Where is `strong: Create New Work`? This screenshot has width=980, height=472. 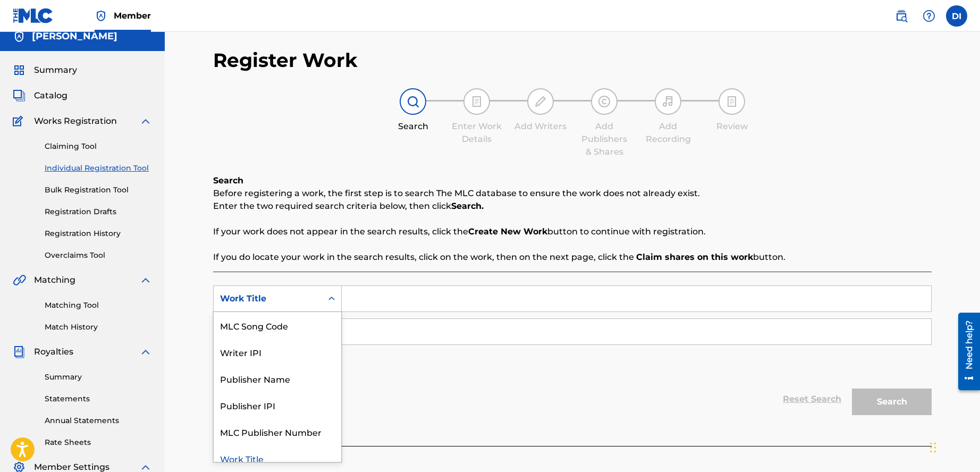
strong: Create New Work is located at coordinates (507, 231).